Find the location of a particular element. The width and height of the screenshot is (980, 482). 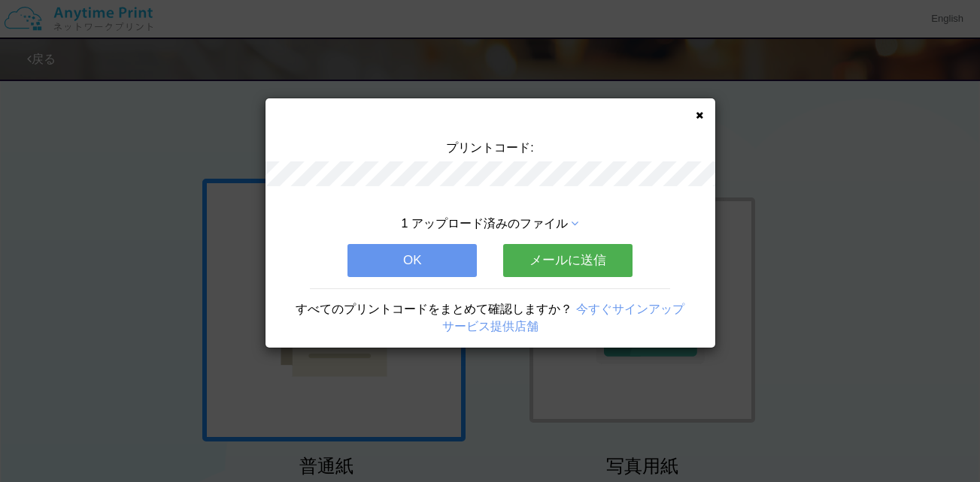

a: サービス提供店舗 is located at coordinates (490, 326).